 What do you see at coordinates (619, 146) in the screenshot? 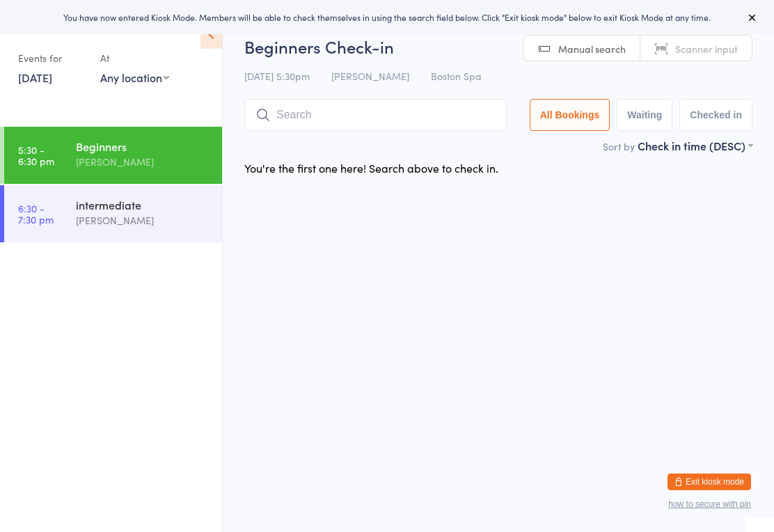
I see `label: Sort by` at bounding box center [619, 146].